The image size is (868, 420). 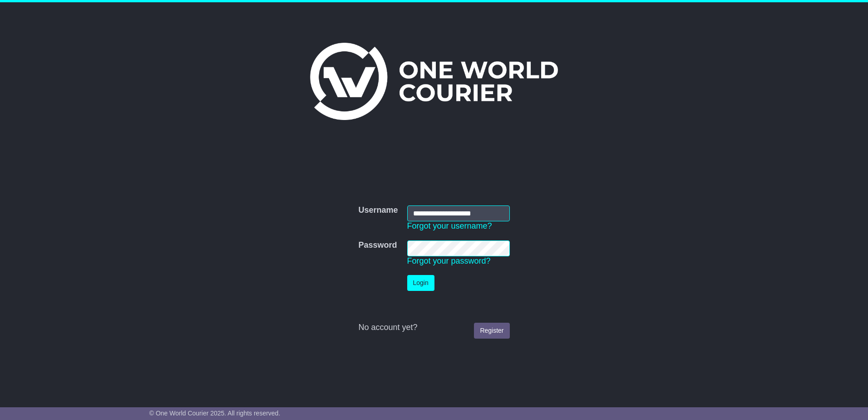 What do you see at coordinates (215, 413) in the screenshot?
I see `span: © One World Courier 2025. All rights reserved.` at bounding box center [215, 413].